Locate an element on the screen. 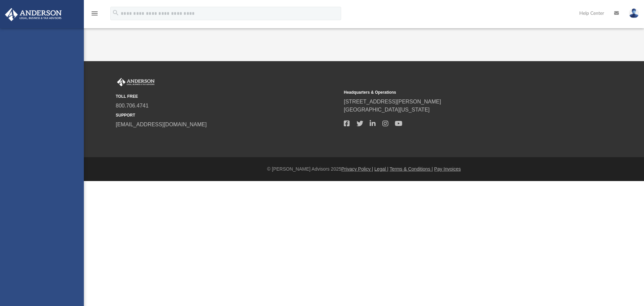  a: Privacy Policy | is located at coordinates (357, 169).